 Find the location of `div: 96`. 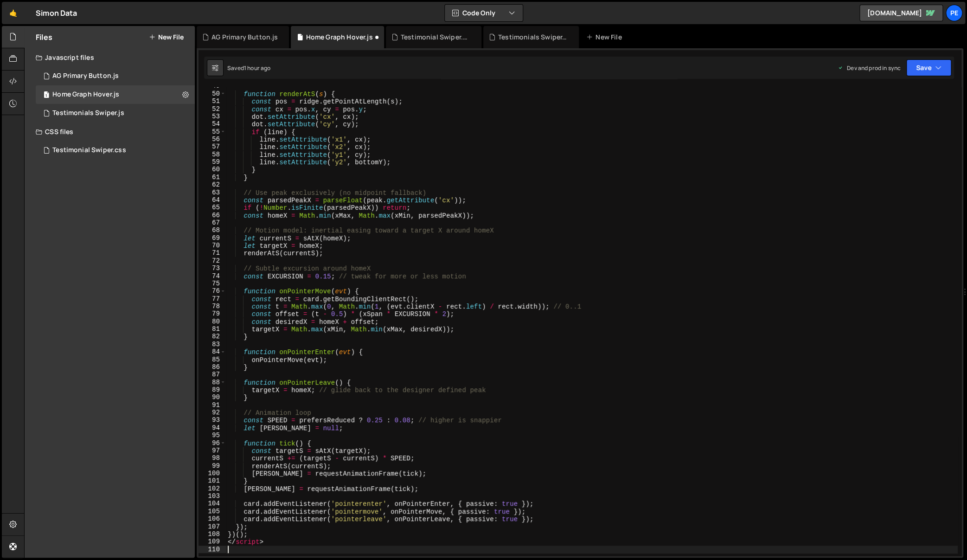

div: 96 is located at coordinates (212, 443).